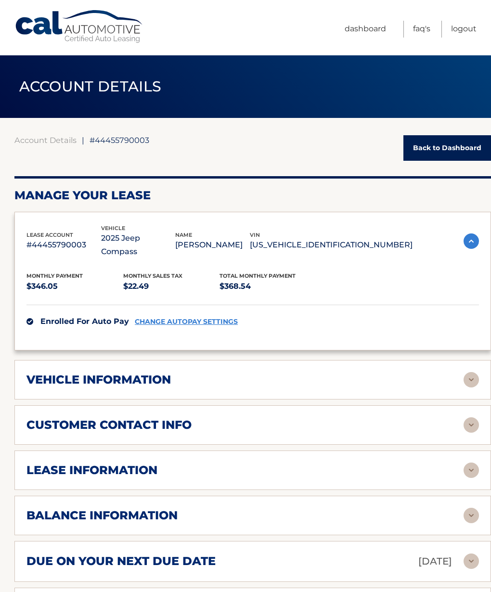 This screenshot has width=491, height=592. Describe the element at coordinates (186, 322) in the screenshot. I see `a: CHANGE AUTOPAY SETTINGS` at that location.